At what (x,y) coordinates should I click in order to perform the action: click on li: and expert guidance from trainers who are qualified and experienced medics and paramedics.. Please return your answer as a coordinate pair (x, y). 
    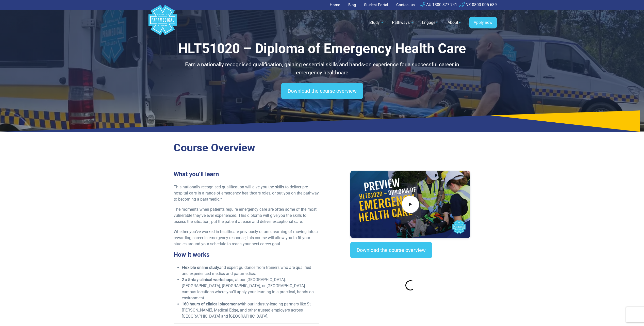
    Looking at the image, I should click on (250, 270).